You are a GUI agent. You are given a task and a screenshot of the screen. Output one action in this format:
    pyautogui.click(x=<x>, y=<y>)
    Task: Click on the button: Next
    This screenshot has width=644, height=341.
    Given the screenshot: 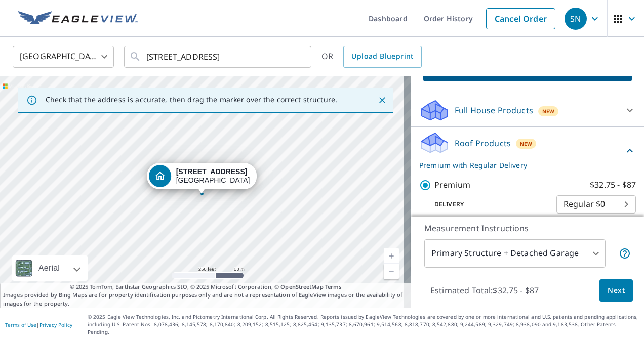 What is the action you would take?
    pyautogui.click(x=616, y=291)
    